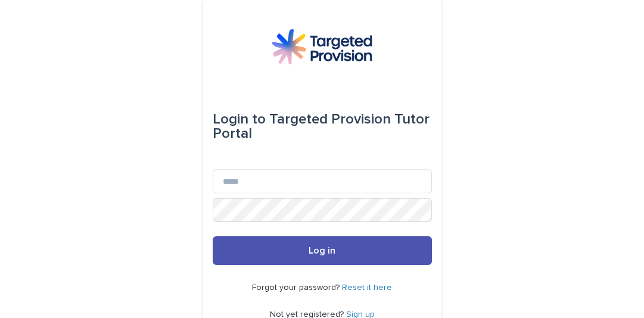 The height and width of the screenshot is (318, 644). What do you see at coordinates (297, 287) in the screenshot?
I see `span: Forgot your password?` at bounding box center [297, 287].